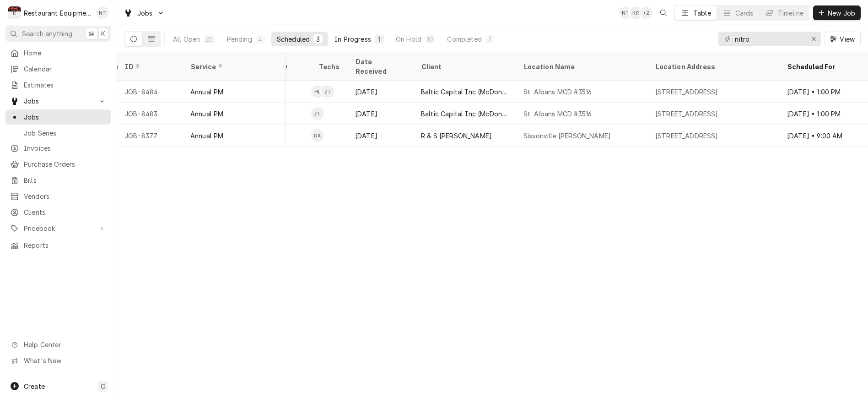 The height and width of the screenshot is (398, 868). What do you see at coordinates (260, 39) in the screenshot?
I see `div: 4` at bounding box center [260, 39].